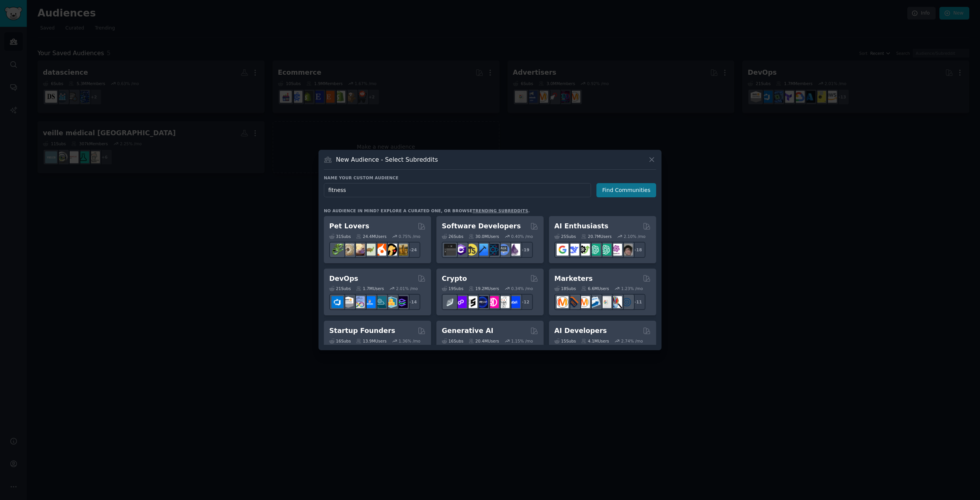  Describe the element at coordinates (340, 288) in the screenshot. I see `div: 21 Sub s` at that location.